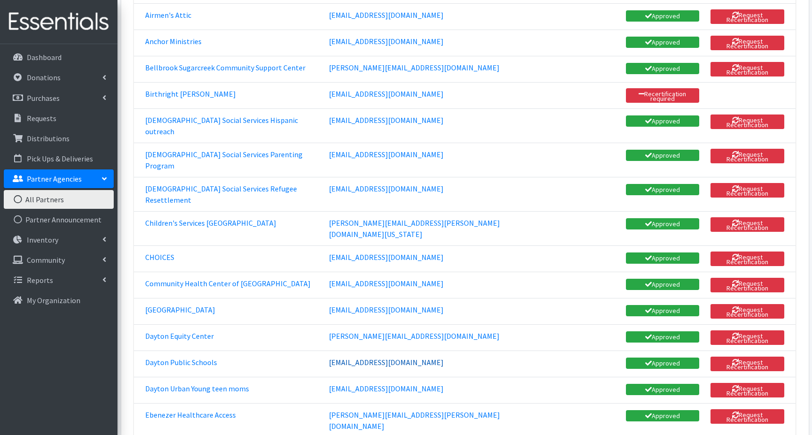 The image size is (812, 435). What do you see at coordinates (59, 280) in the screenshot?
I see `a: Reports` at bounding box center [59, 280].